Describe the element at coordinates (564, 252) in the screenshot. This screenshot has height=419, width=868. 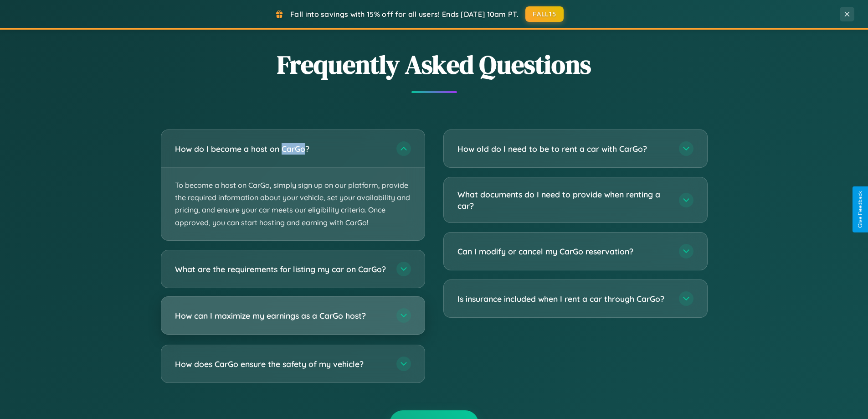
I see `h3: Can I modify or cancel my CarGo reservation?` at that location.